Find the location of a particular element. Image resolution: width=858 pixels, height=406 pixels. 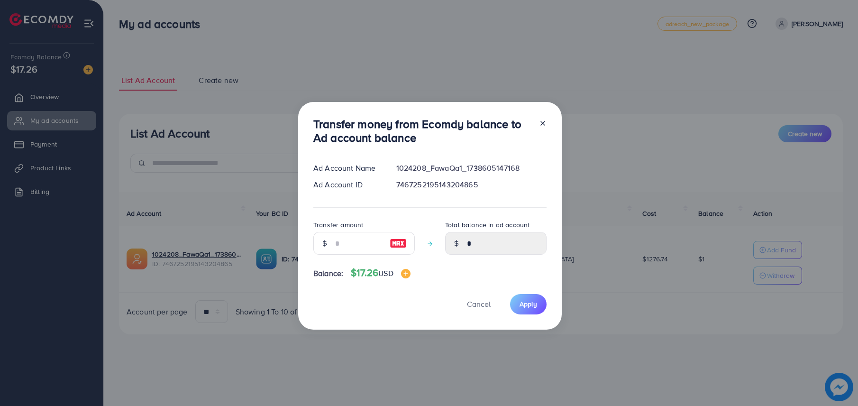

h4: $17.26 is located at coordinates (380, 272).